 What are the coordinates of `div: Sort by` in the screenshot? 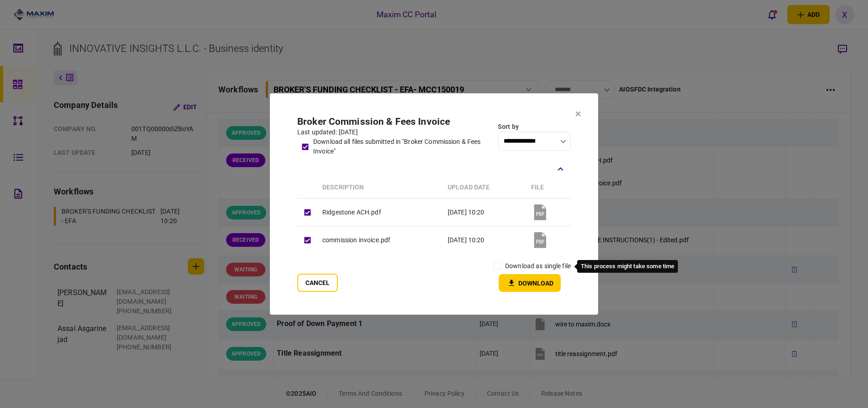 It's located at (534, 127).